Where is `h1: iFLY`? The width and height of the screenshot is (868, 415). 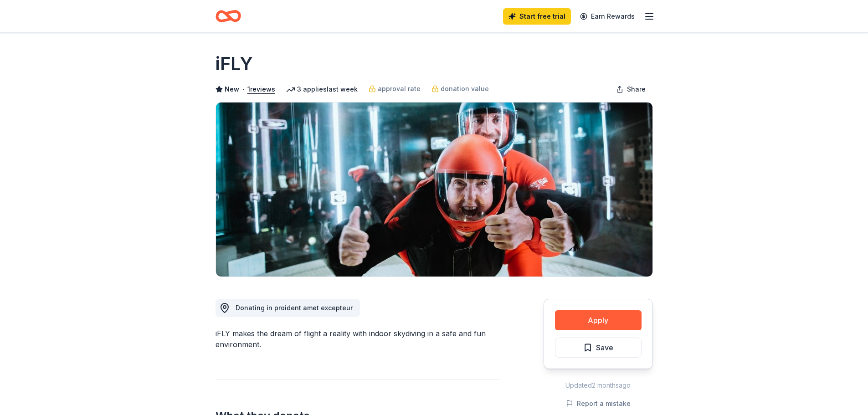
h1: iFLY is located at coordinates (234, 64).